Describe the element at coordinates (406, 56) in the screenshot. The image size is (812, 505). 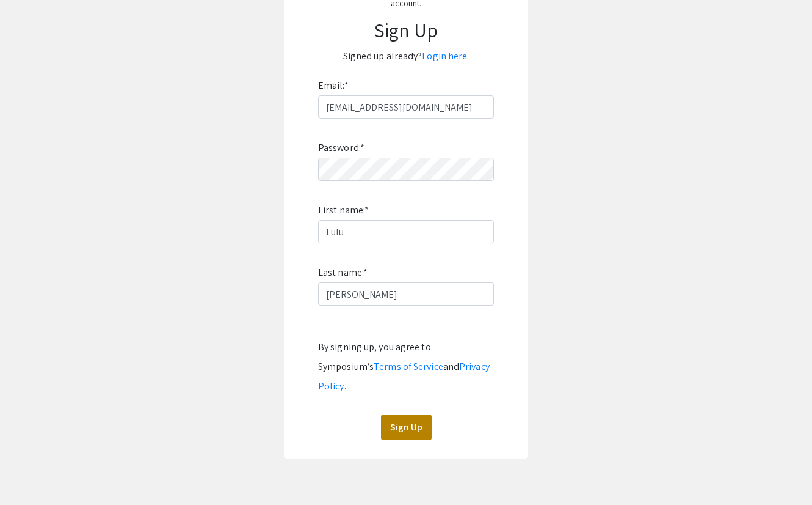
I see `p: Signed up already?` at that location.